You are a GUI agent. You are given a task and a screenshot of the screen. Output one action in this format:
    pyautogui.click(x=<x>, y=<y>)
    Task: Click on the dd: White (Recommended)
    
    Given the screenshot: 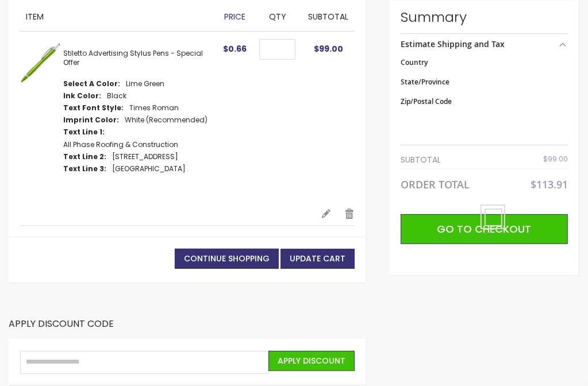 What is the action you would take?
    pyautogui.click(x=166, y=120)
    